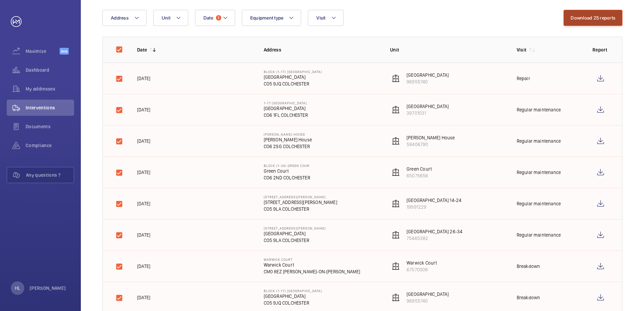  What do you see at coordinates (593, 18) in the screenshot?
I see `button: Download 25 reports` at bounding box center [593, 18].